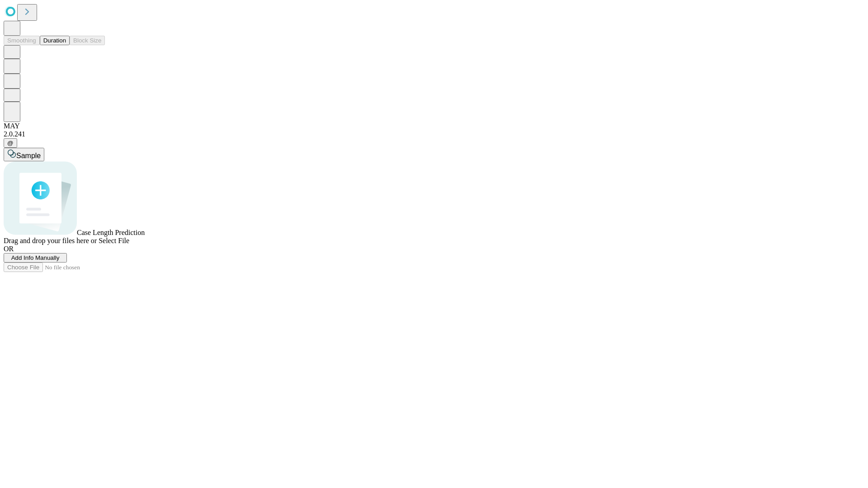 This screenshot has height=488, width=868. What do you see at coordinates (24, 155) in the screenshot?
I see `button: Sample` at bounding box center [24, 155].